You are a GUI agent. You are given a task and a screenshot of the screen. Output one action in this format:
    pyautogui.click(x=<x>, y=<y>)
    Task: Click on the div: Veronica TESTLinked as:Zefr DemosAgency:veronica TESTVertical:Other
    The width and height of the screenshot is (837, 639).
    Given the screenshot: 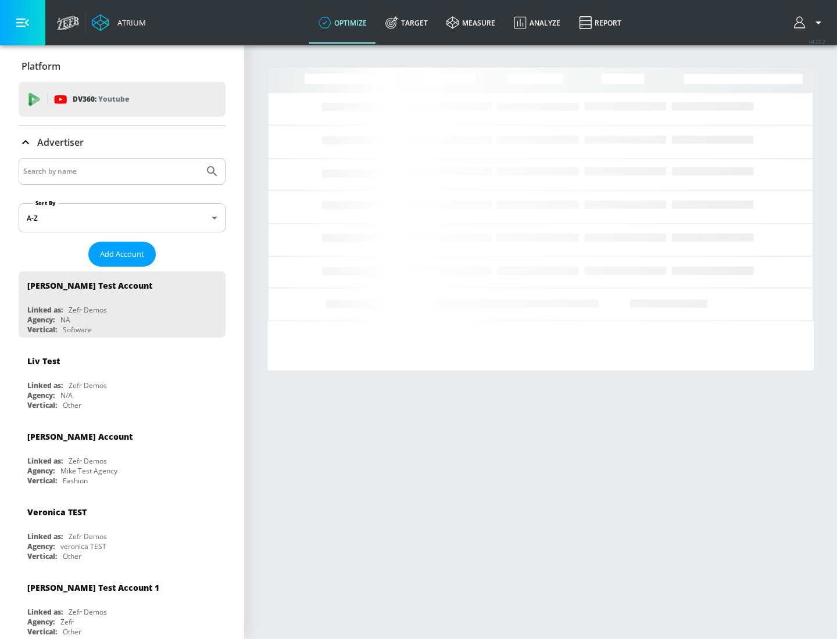 What is the action you would take?
    pyautogui.click(x=122, y=531)
    